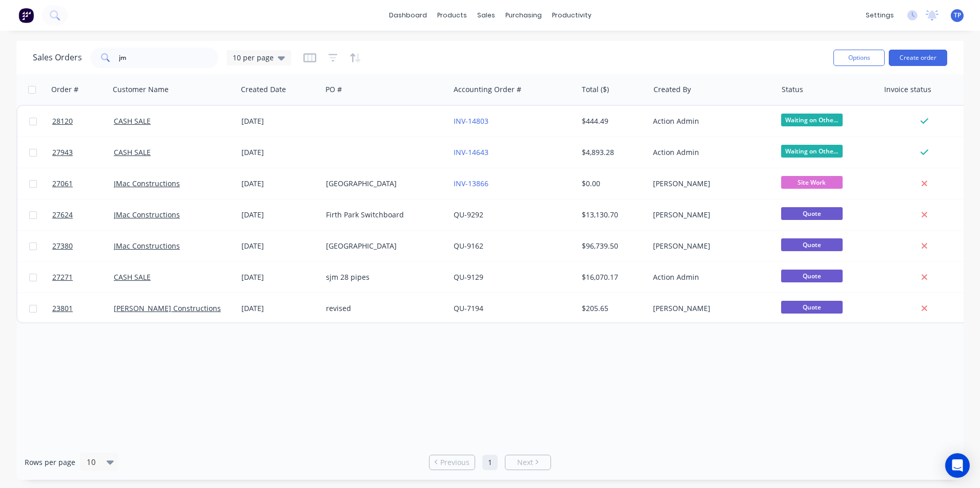 This screenshot has width=980, height=488. Describe the element at coordinates (880, 15) in the screenshot. I see `div: settings` at that location.